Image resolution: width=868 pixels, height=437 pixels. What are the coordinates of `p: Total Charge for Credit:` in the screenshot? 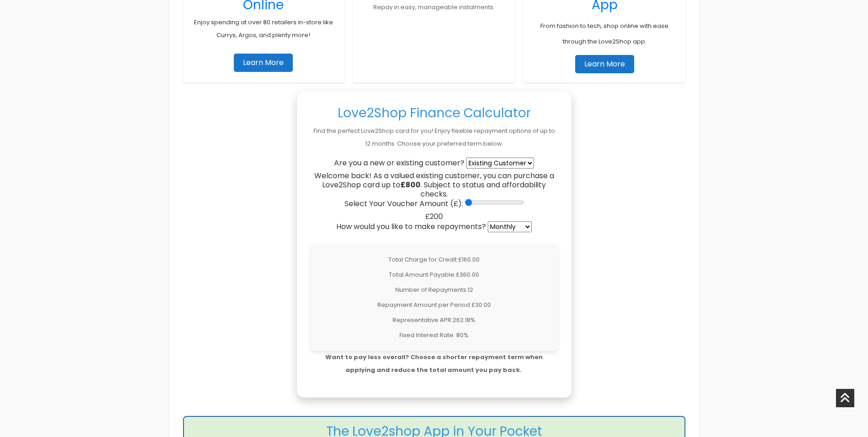 It's located at (435, 259).